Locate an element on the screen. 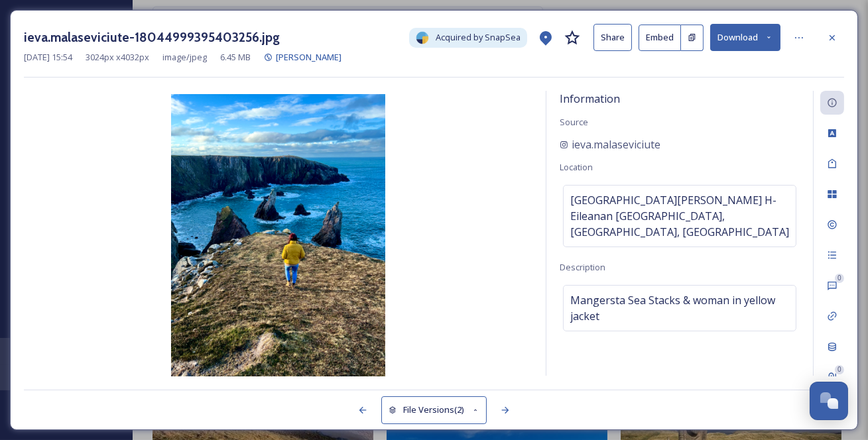 This screenshot has width=868, height=440. span: 6.45 MB is located at coordinates (235, 57).